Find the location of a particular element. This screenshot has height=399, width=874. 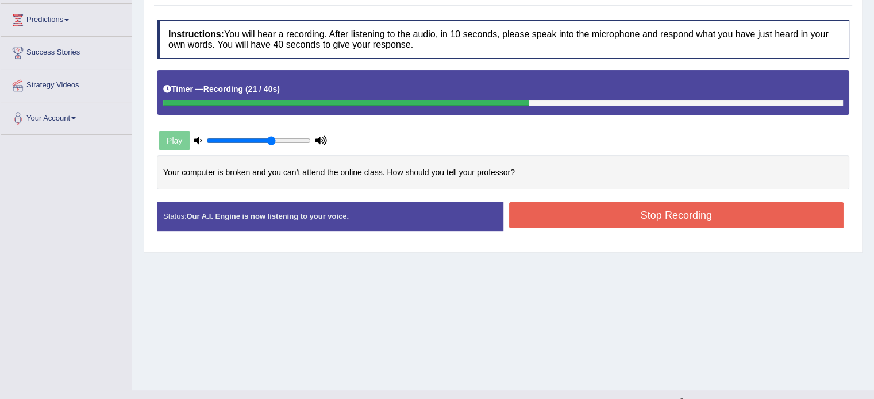

strong: Our A.I. Engine is now listening to your voice. is located at coordinates (267, 216).